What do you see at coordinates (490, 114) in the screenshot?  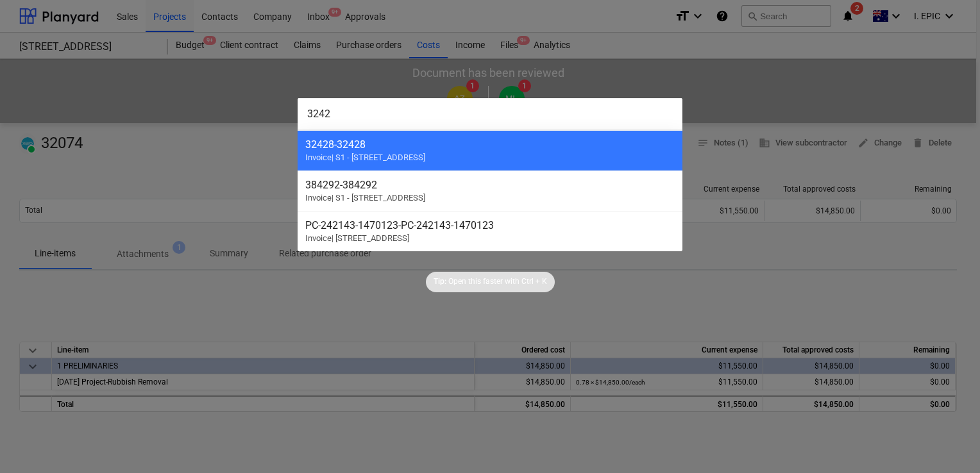 I see `input: Search for projects, articles, contracts, Claims, subcontractors...` at bounding box center [490, 114].